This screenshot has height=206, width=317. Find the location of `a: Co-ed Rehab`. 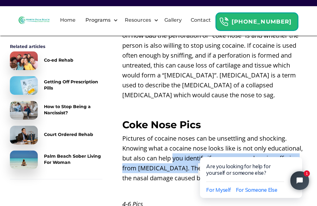

a: Co-ed Rehab is located at coordinates (56, 61).